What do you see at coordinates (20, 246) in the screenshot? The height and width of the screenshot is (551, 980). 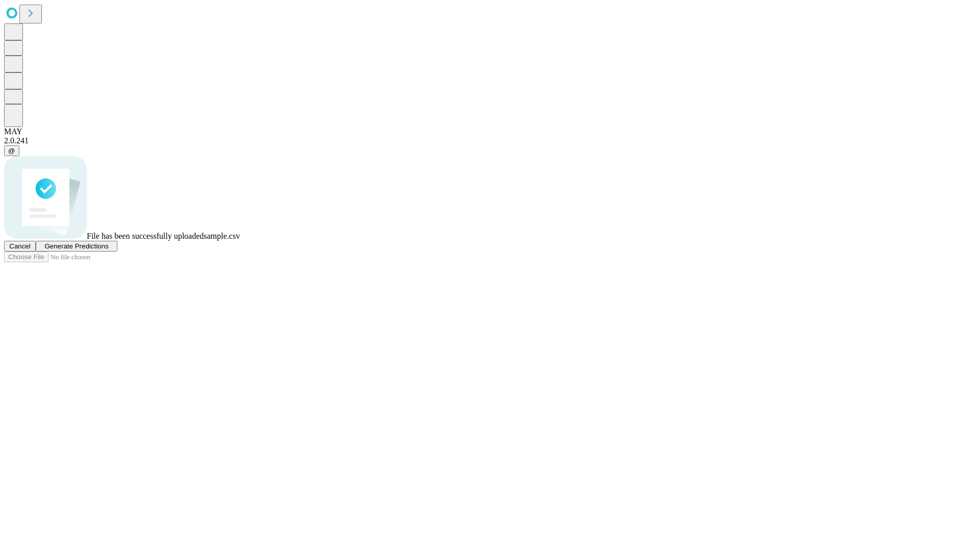 I see `span: Cancel` at bounding box center [20, 246].